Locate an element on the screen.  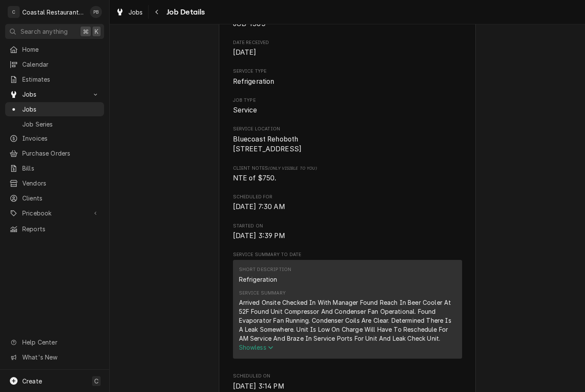
span: Purchase Orders is located at coordinates (61, 153).